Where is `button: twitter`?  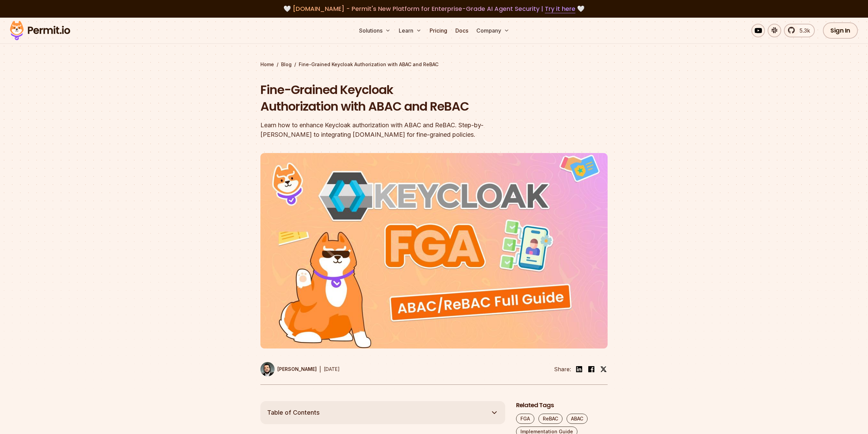
button: twitter is located at coordinates (603, 369).